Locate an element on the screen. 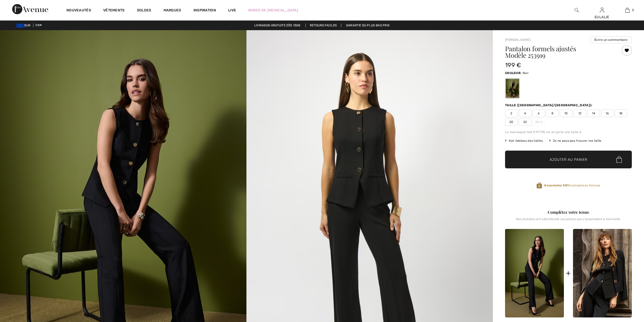  span: 10 is located at coordinates (566, 113).